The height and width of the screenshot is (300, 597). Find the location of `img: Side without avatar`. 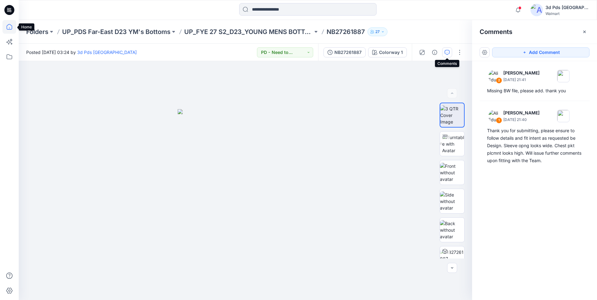

img: Side without avatar is located at coordinates (452, 201).